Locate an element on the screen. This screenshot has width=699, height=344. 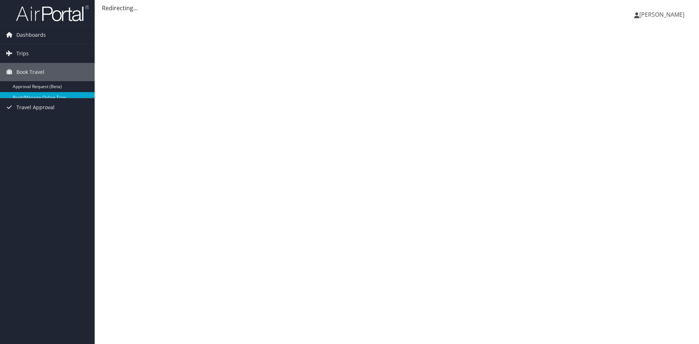
img: airportal-logo.png is located at coordinates (52, 13).